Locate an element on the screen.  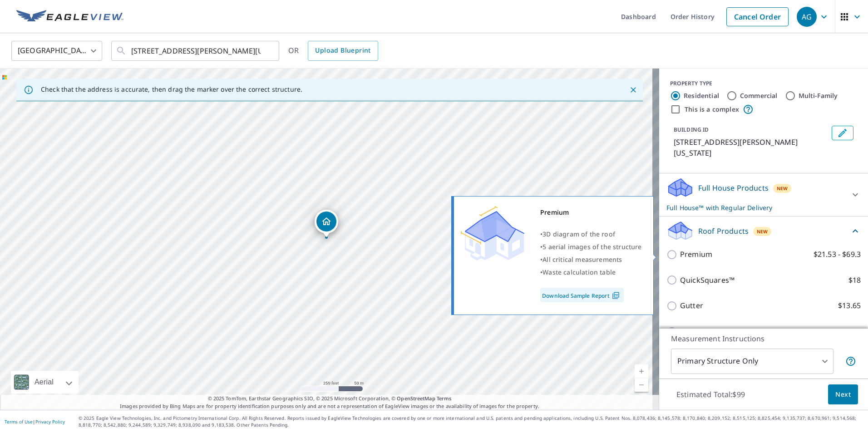
a: Privacy Policy is located at coordinates (50, 422).